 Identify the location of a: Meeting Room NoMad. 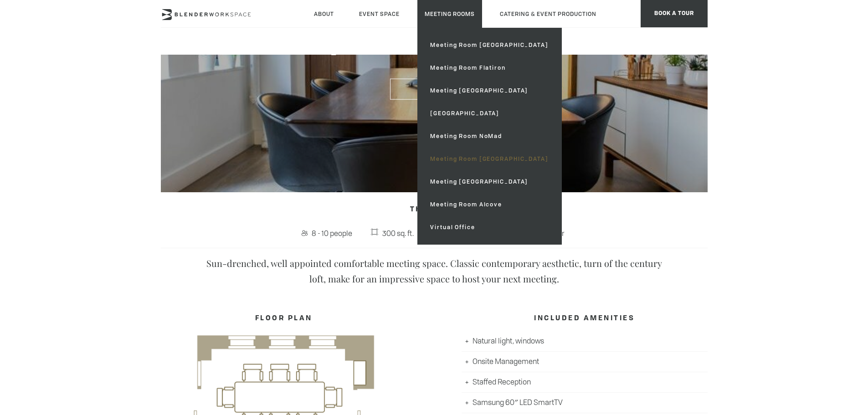
(489, 136).